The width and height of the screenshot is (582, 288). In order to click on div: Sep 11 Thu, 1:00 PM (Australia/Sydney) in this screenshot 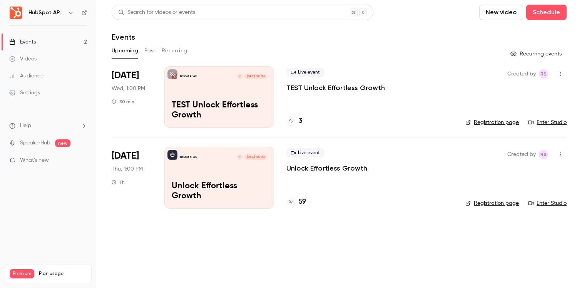, I will do `click(132, 177)`.